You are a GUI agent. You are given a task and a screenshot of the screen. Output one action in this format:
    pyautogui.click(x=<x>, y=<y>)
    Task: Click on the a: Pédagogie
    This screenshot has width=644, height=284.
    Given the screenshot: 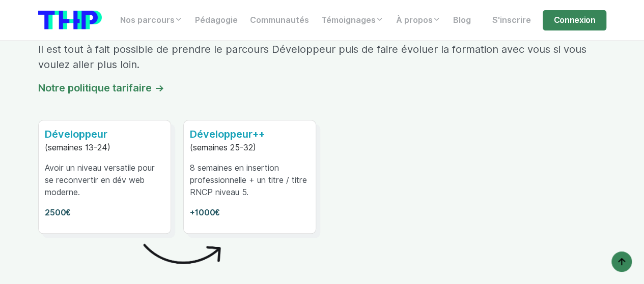 What is the action you would take?
    pyautogui.click(x=216, y=20)
    